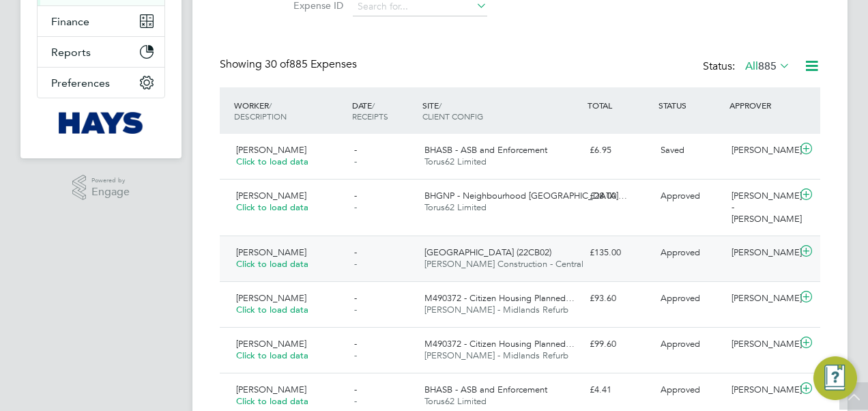  Describe the element at coordinates (620, 253) in the screenshot. I see `div: £135.00` at that location.